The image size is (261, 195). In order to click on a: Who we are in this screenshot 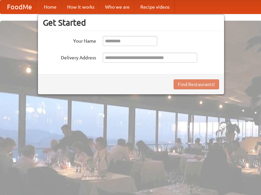, I will do `click(117, 7)`.